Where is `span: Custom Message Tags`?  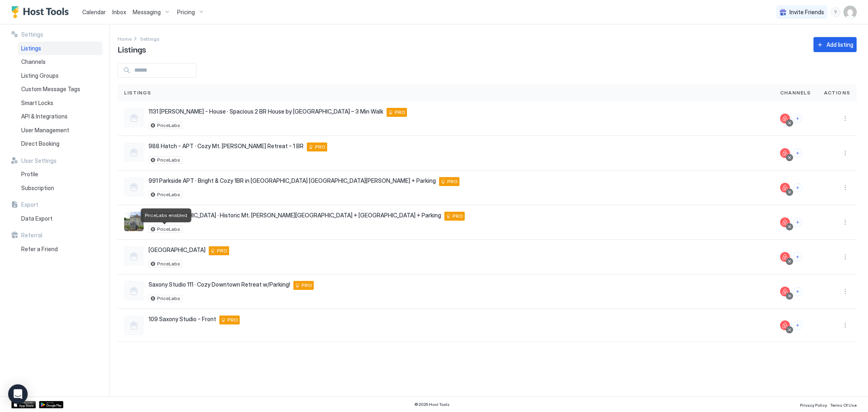 span: Custom Message Tags is located at coordinates (50, 89).